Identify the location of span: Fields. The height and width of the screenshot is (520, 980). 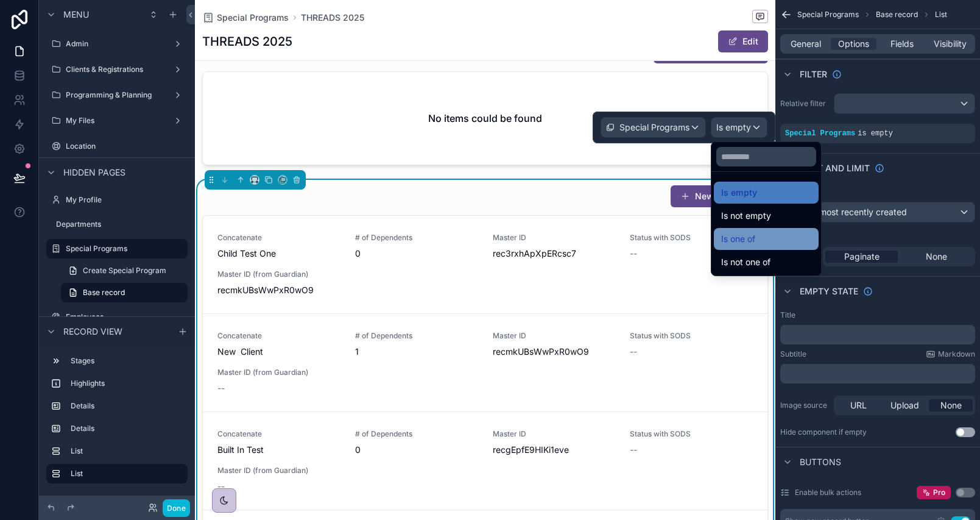
(902, 44).